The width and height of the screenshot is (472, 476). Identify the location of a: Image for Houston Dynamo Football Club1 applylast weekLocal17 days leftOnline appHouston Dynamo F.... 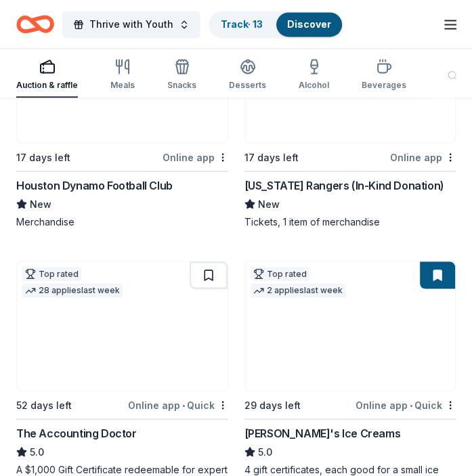
(122, 120).